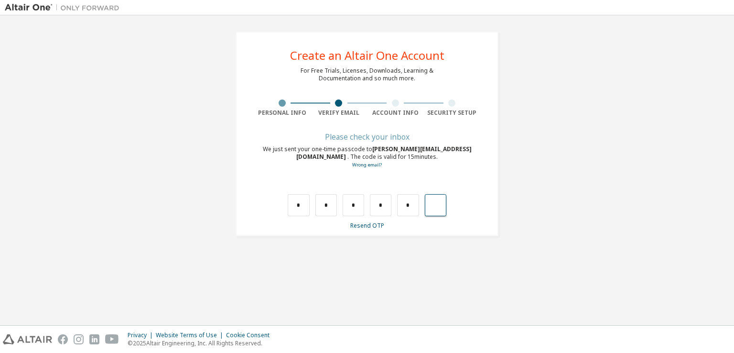 The height and width of the screenshot is (353, 734). What do you see at coordinates (395, 113) in the screenshot?
I see `div: Account Info` at bounding box center [395, 113].